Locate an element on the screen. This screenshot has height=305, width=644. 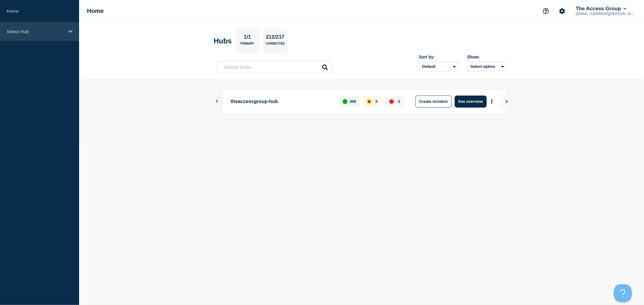
p: 1/1 is located at coordinates (247, 38).